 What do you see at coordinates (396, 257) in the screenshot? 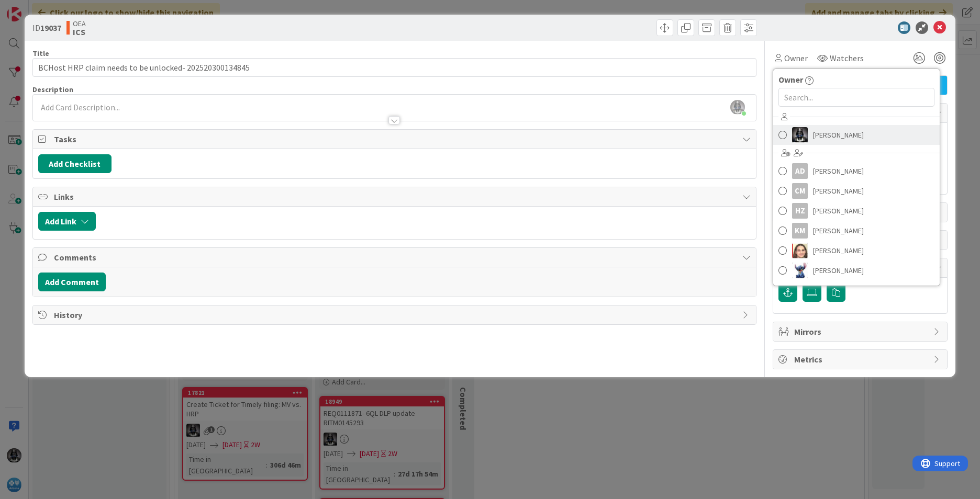
I see `span: Comments` at bounding box center [396, 257].